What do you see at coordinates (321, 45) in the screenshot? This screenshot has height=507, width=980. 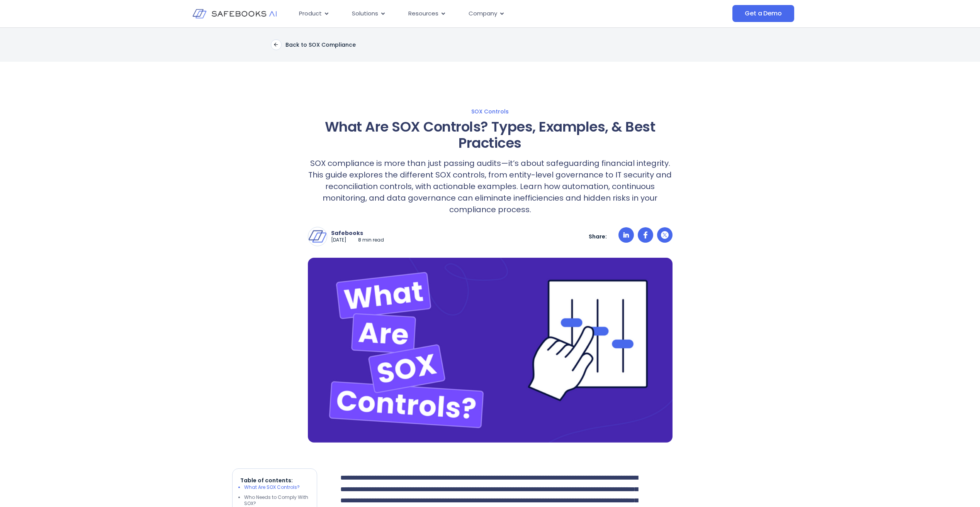 I see `p: Back to SOX Compliance` at bounding box center [321, 45].